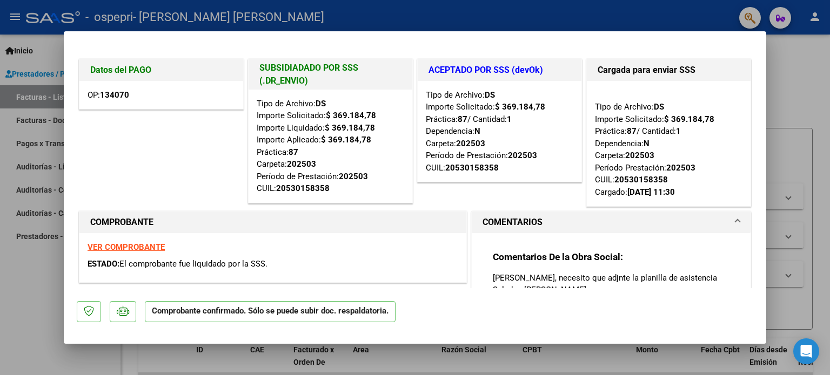 This screenshot has height=375, width=830. I want to click on mat-expansion-panel-header: COMENTARIOS, so click(611, 223).